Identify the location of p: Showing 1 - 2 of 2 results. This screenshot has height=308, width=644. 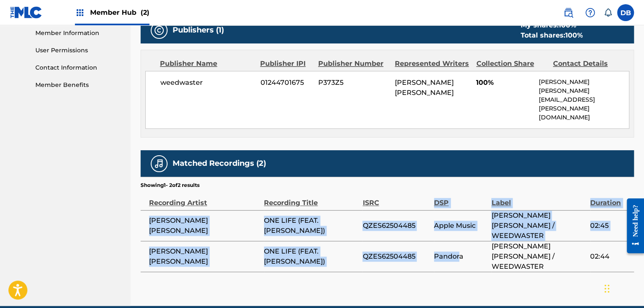
(170, 185).